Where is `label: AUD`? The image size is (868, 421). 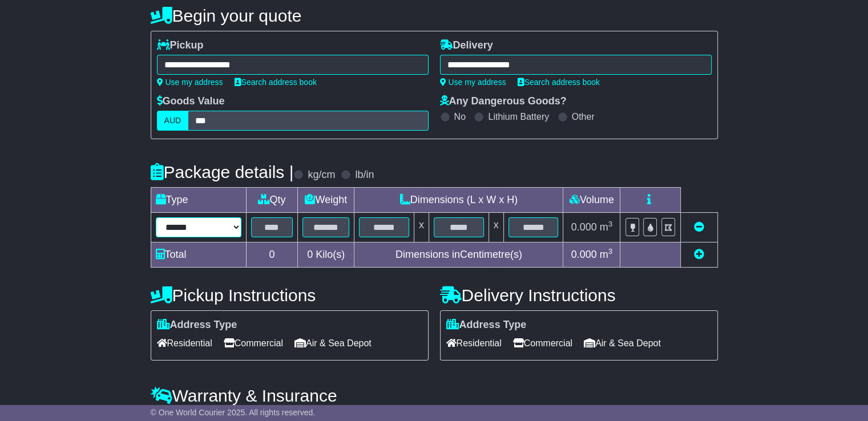 label: AUD is located at coordinates (173, 121).